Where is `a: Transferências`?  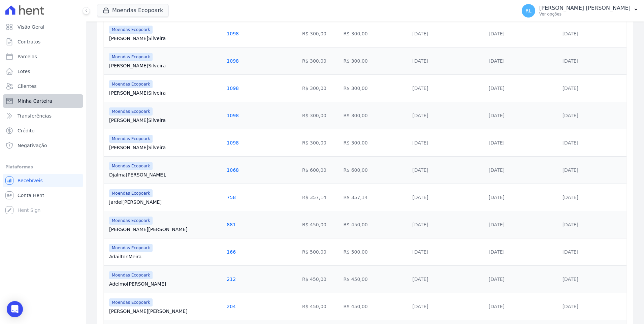
a: Transferências is located at coordinates (43, 116).